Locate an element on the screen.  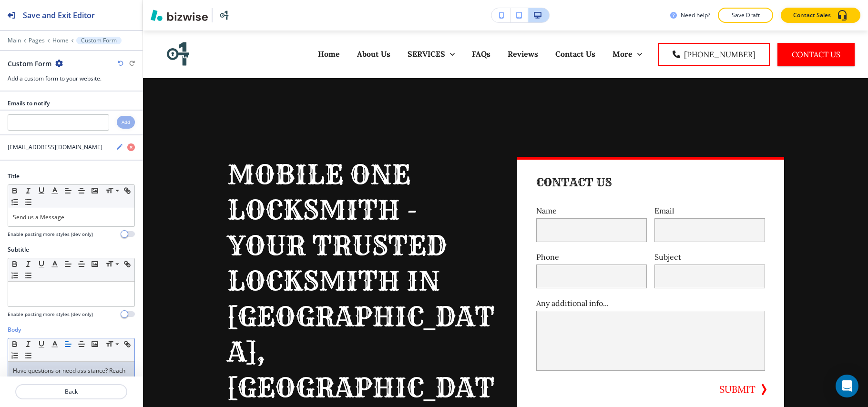
img: Mobile One Locksmith is located at coordinates (177, 54).